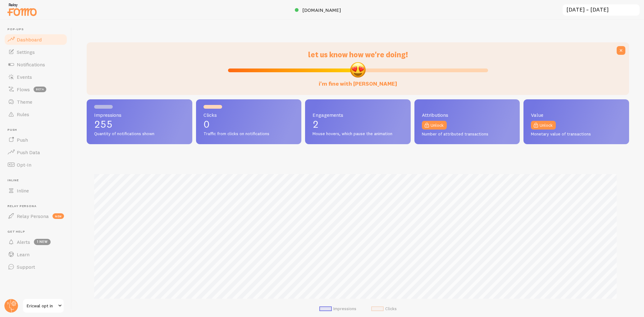 The image size is (644, 317). Describe the element at coordinates (36, 102) in the screenshot. I see `a: Theme` at that location.